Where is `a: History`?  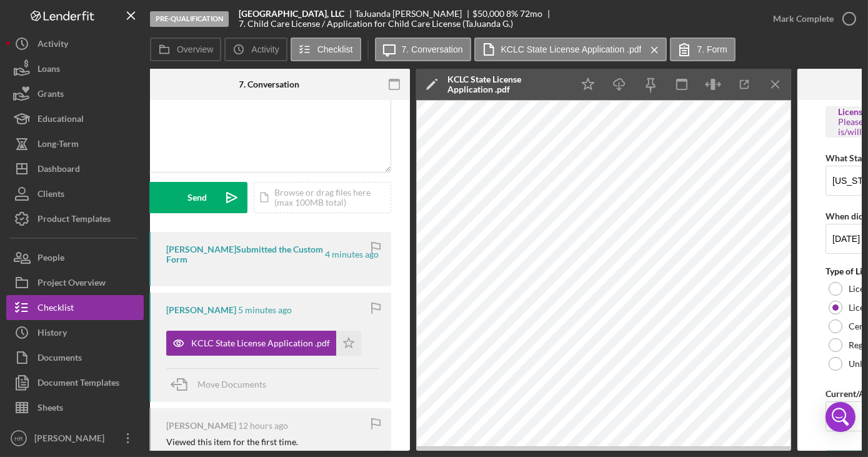 a: History is located at coordinates (75, 333).